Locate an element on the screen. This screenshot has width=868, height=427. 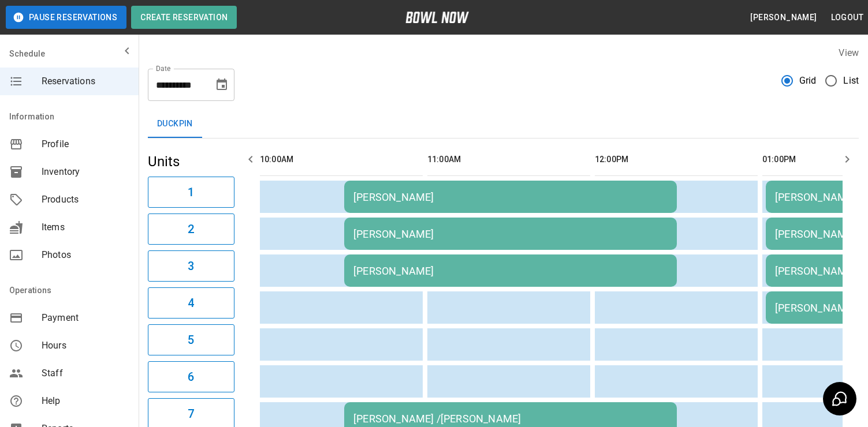
span: Products is located at coordinates (85, 200).